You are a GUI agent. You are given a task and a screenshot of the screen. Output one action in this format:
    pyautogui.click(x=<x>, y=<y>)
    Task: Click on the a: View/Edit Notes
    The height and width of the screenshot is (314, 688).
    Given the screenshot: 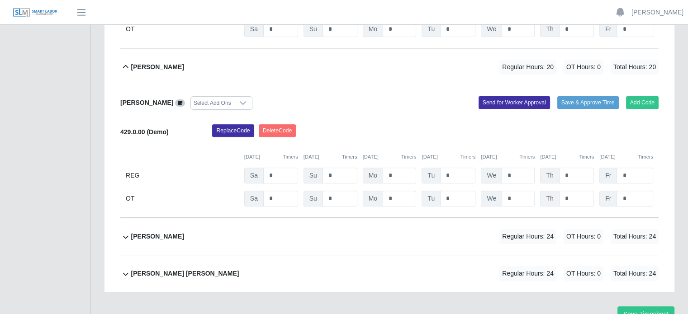 What is the action you would take?
    pyautogui.click(x=180, y=103)
    